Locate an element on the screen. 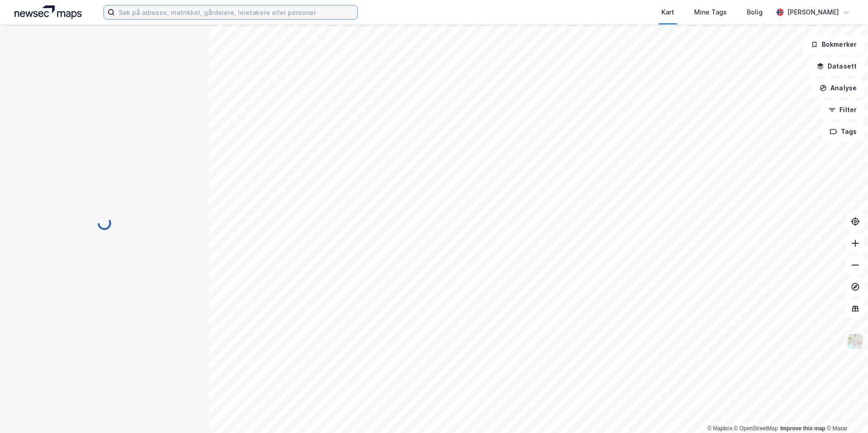 The image size is (868, 433). input: Søk på adresse, matrikkel, gårdeiere, leietakere eller personer is located at coordinates (236, 12).